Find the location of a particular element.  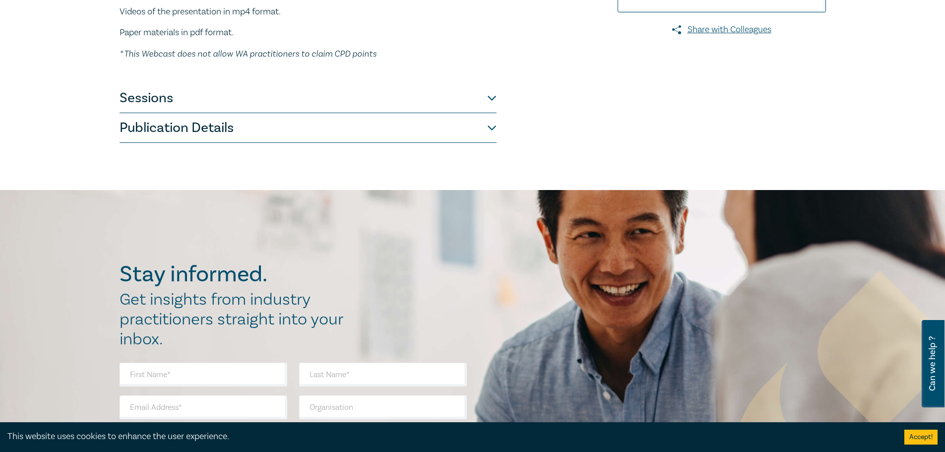

a: Share with Colleagues is located at coordinates (722, 30).